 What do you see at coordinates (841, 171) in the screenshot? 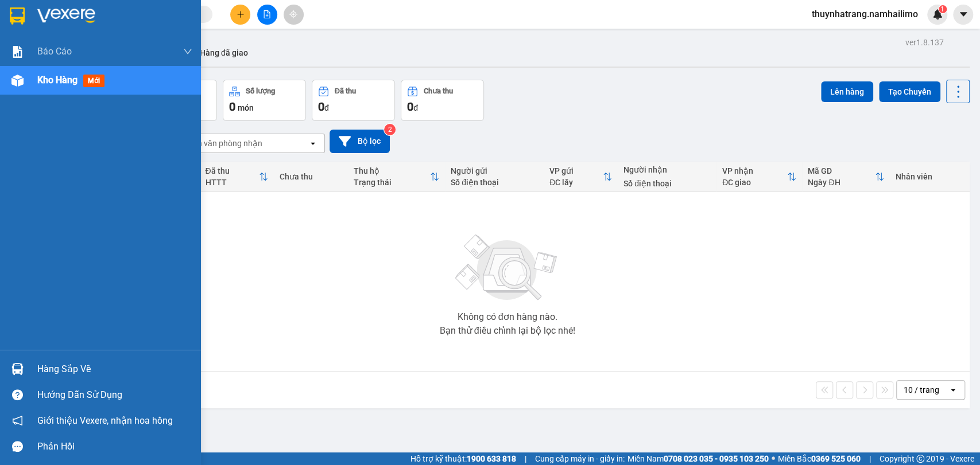
I see `div: Mã GD` at bounding box center [841, 171].